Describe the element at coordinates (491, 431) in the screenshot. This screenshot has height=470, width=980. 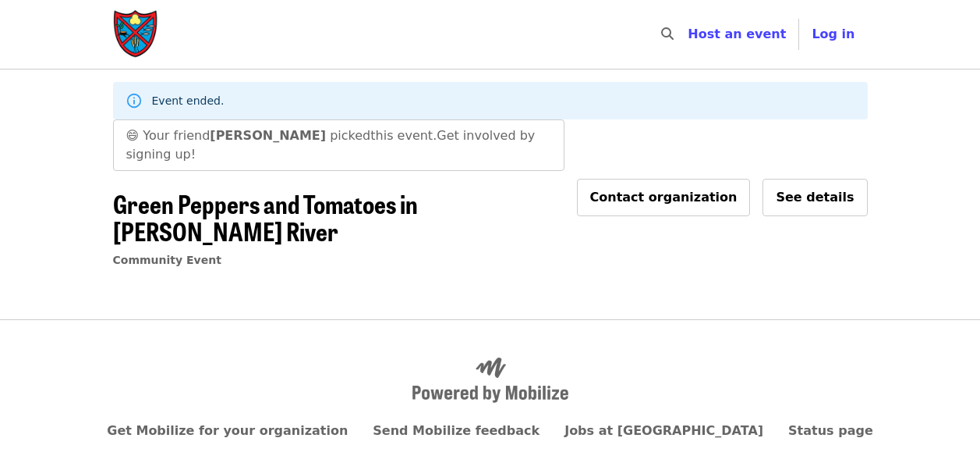
I see `nav: Primary footer navigation` at that location.